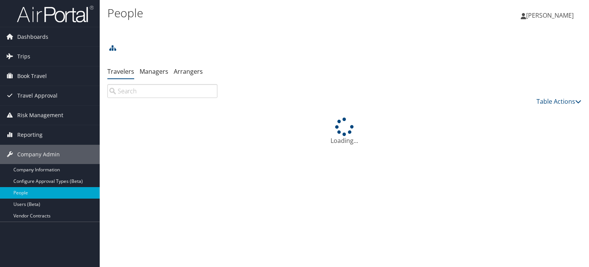 The width and height of the screenshot is (589, 267). I want to click on span: Risk Management, so click(40, 115).